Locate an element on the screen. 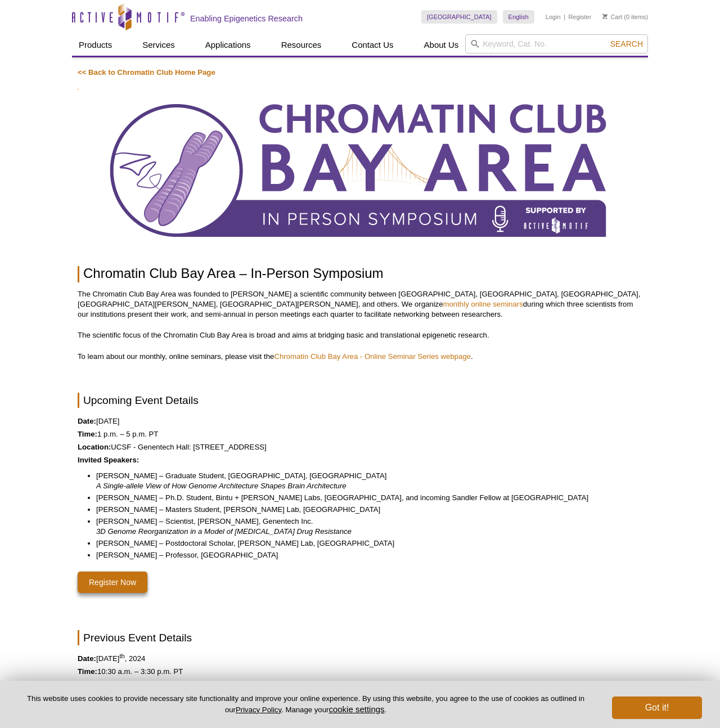  strong: Invited Speakers: is located at coordinates (108, 460).